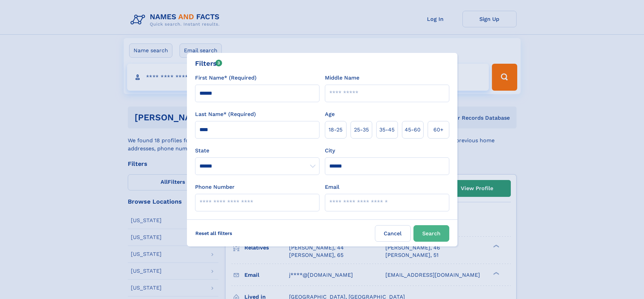 This screenshot has width=644, height=299. I want to click on span: 35‑45, so click(387, 130).